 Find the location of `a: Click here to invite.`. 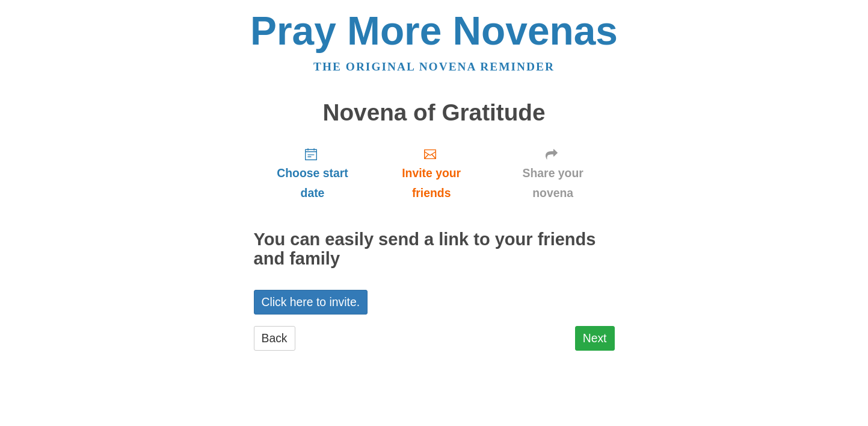

a: Click here to invite. is located at coordinates (311, 302).